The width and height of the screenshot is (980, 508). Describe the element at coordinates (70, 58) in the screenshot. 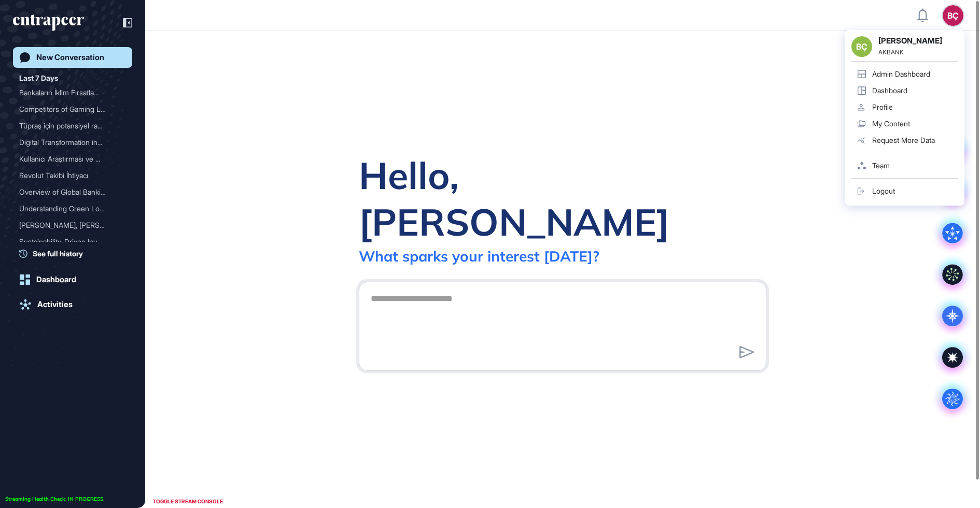

I see `div: New Conversation` at that location.